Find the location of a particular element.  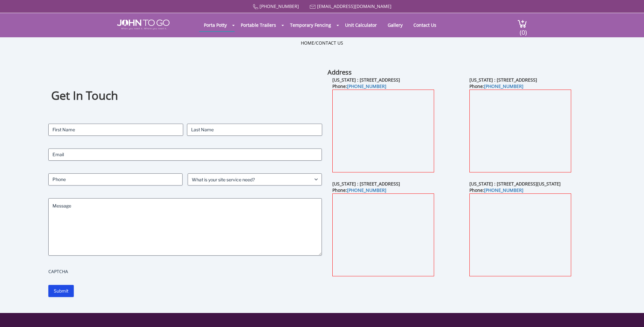

a: Unit Calculator is located at coordinates (361, 25).